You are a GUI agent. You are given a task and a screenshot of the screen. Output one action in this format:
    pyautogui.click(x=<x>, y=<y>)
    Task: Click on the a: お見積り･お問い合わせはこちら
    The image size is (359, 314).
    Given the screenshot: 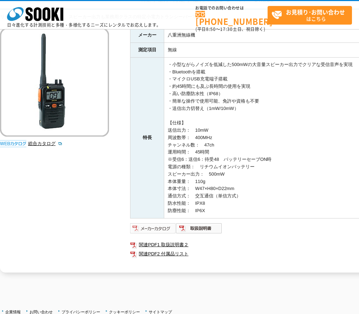 What is the action you would take?
    pyautogui.click(x=310, y=15)
    